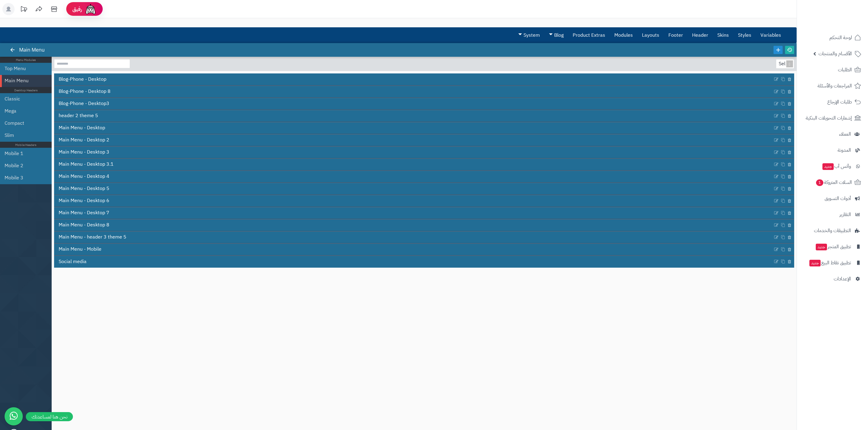 This screenshot has width=868, height=430. What do you see at coordinates (84, 91) in the screenshot?
I see `span: Blog-Phone - Desktop 8` at bounding box center [84, 91].